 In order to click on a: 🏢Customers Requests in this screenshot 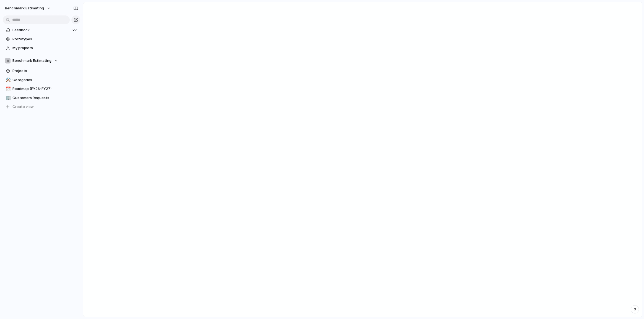, I will do `click(41, 98)`.